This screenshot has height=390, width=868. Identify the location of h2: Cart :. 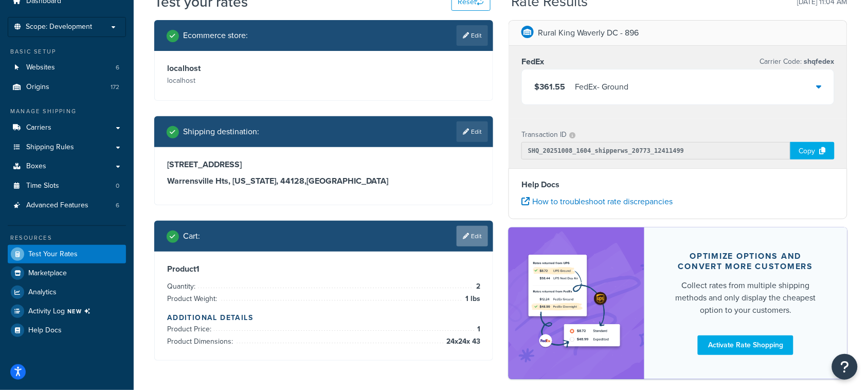
(192, 236).